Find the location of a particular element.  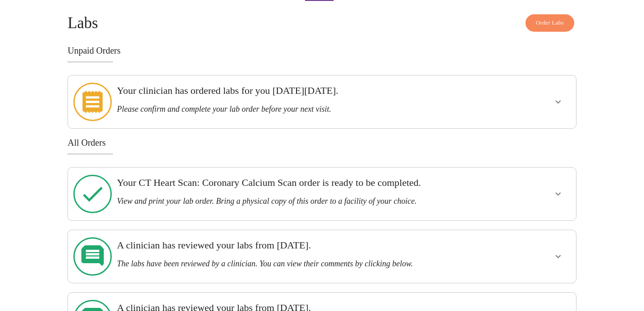

h3: Please confirm and complete your lab order before your next visit. is located at coordinates (297, 109).